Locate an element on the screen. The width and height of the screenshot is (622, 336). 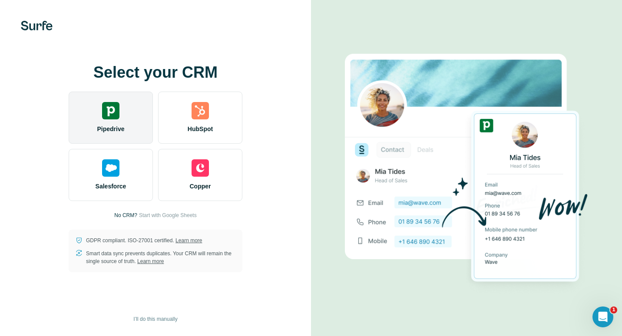
span: I’ll do this manually is located at coordinates (155, 319).